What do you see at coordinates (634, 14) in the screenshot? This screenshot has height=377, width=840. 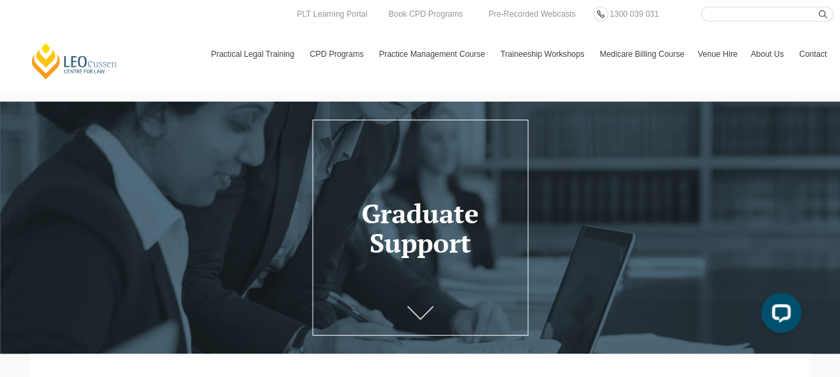 I see `a: 1300 039 031` at bounding box center [634, 14].